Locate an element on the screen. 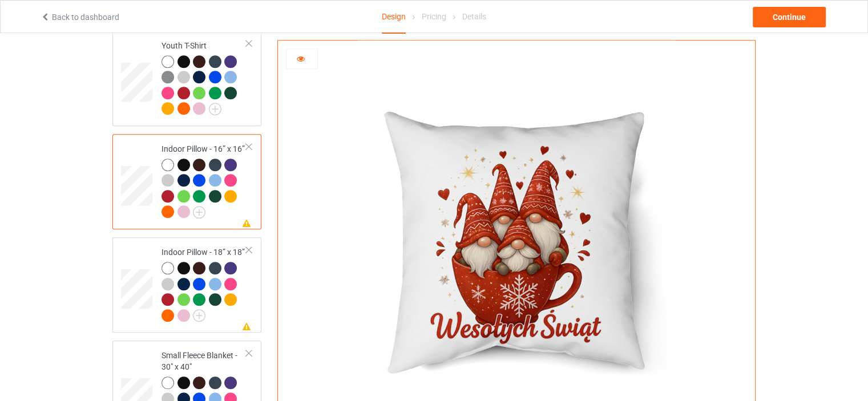 This screenshot has width=868, height=401. a: Back to dashboard is located at coordinates (80, 17).